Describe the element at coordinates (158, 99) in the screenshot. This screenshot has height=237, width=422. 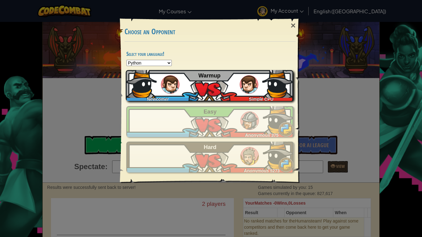
I see `span: Newcomer` at that location.